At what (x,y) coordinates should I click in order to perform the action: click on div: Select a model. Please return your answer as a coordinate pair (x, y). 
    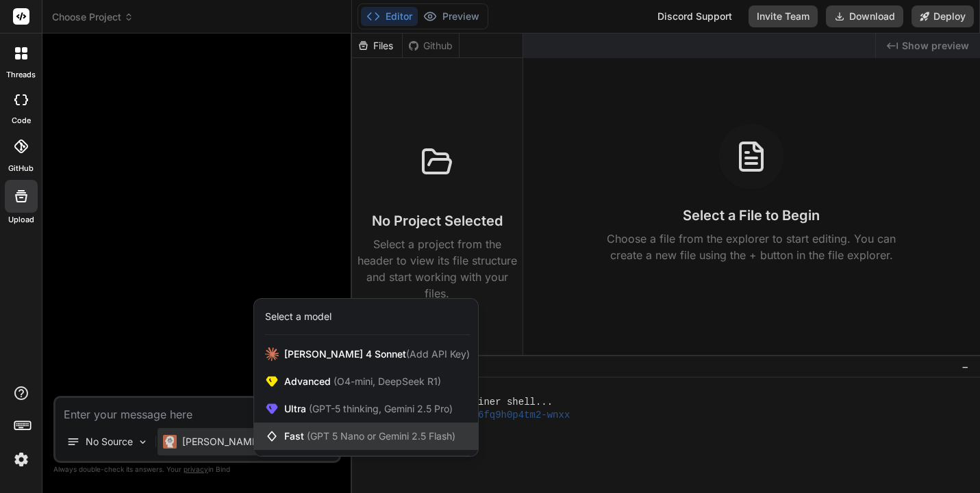
    Looking at the image, I should click on (297, 317).